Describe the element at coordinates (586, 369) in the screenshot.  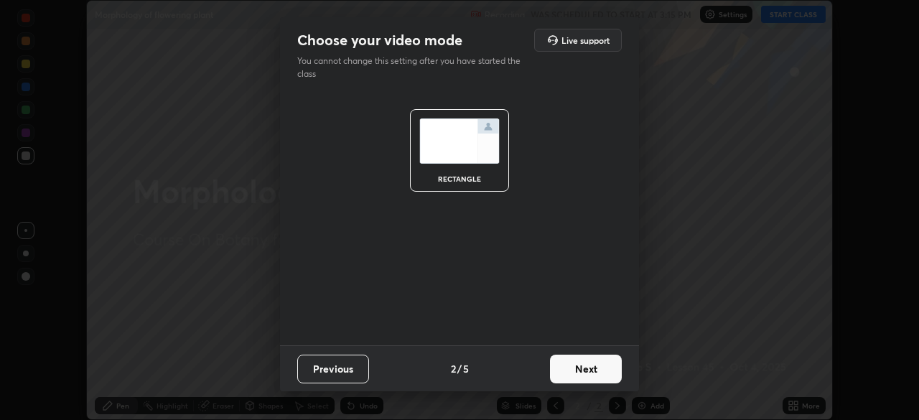
I see `button: Next` at that location.